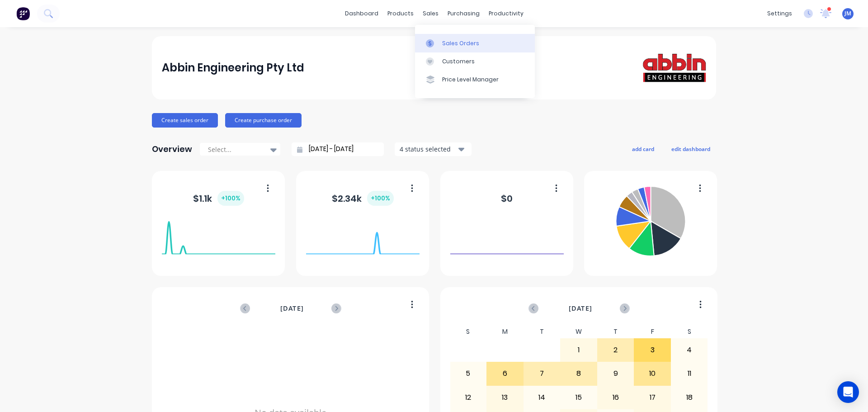 The image size is (868, 412). I want to click on div: W, so click(579, 332).